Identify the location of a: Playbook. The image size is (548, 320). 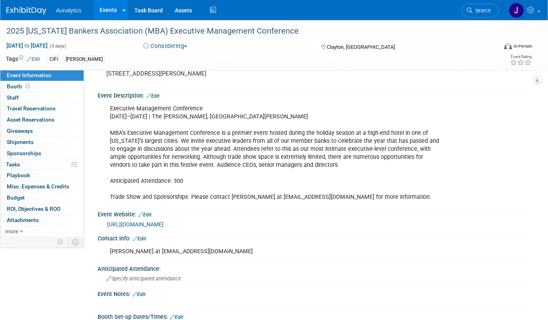
(42, 175).